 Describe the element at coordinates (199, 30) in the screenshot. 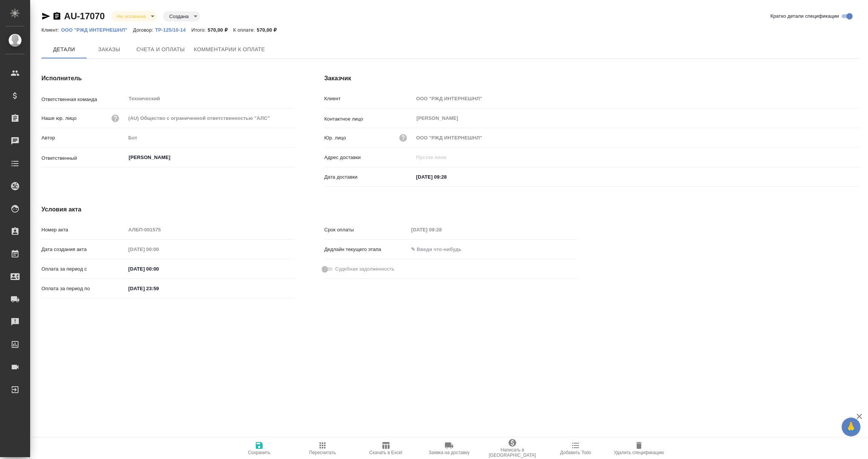

I see `p: Итого:` at that location.